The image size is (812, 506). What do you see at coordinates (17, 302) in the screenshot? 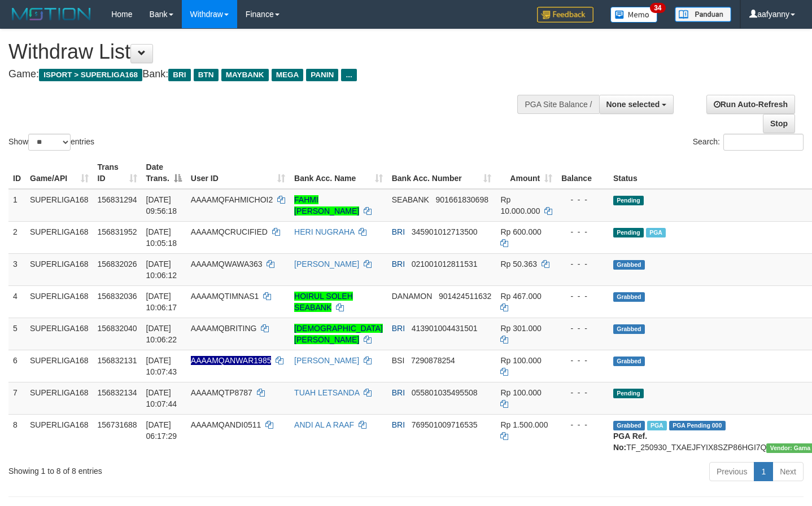
I see `td: 4` at bounding box center [17, 302].